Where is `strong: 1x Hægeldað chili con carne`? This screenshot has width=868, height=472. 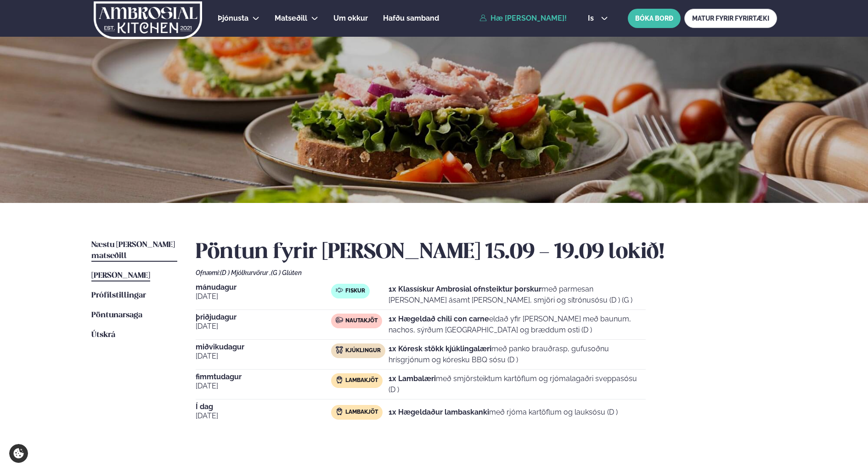
strong: 1x Hægeldað chili con carne is located at coordinates (439, 319).